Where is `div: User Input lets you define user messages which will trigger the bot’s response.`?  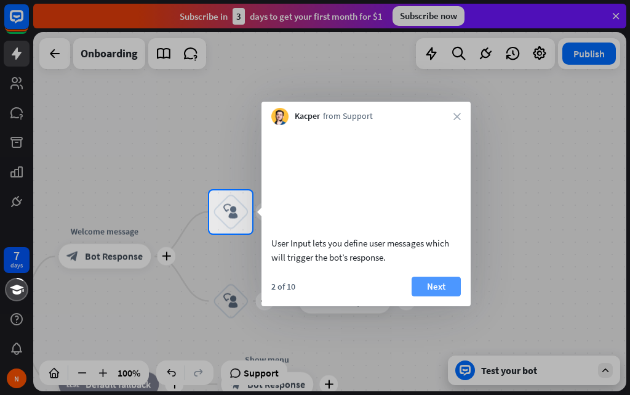
div: User Input lets you define user messages which will trigger the bot’s response. is located at coordinates (366, 250).